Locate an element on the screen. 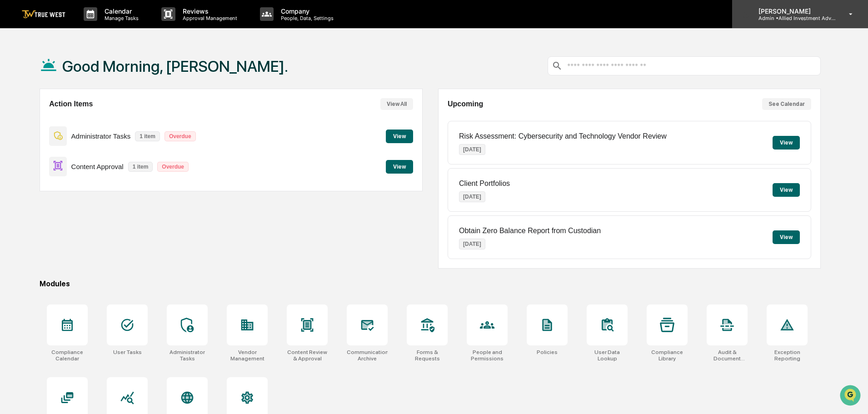 Image resolution: width=868 pixels, height=414 pixels. p: Approval Management is located at coordinates (209, 18).